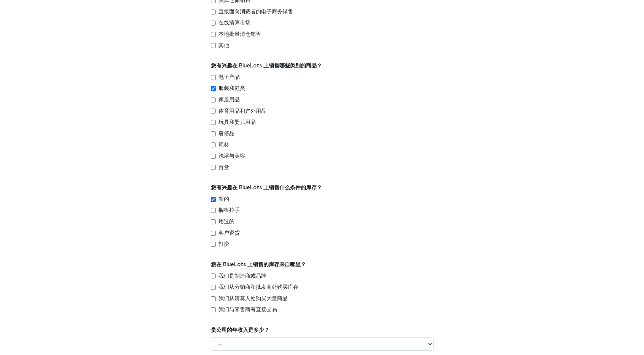 This screenshot has height=355, width=644. Describe the element at coordinates (213, 46) in the screenshot. I see `input: 其他` at that location.